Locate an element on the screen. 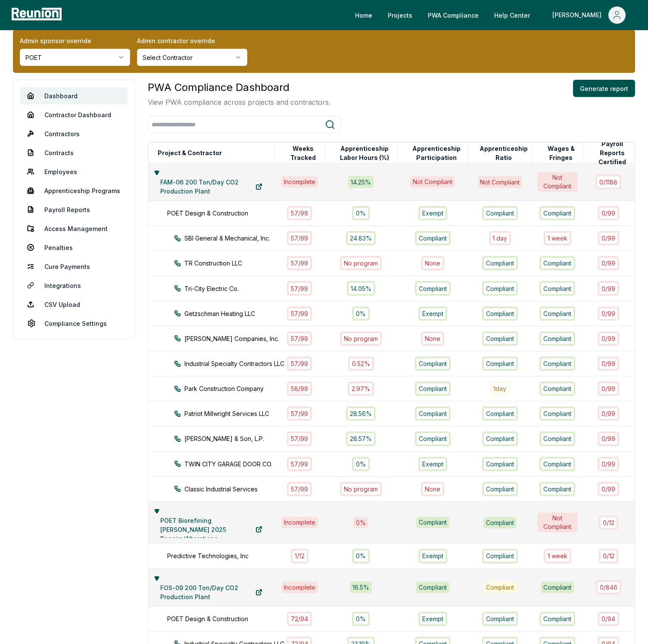  a: PWA Compliance is located at coordinates (453, 15).